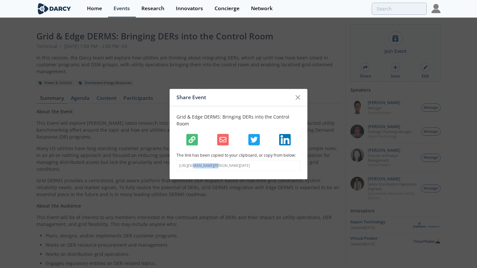 This screenshot has width=477, height=268. I want to click on div: Network, so click(262, 9).